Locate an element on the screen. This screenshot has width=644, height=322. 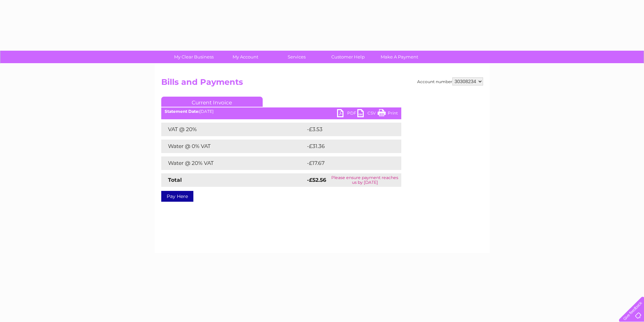
a: Customer Help is located at coordinates (348, 57).